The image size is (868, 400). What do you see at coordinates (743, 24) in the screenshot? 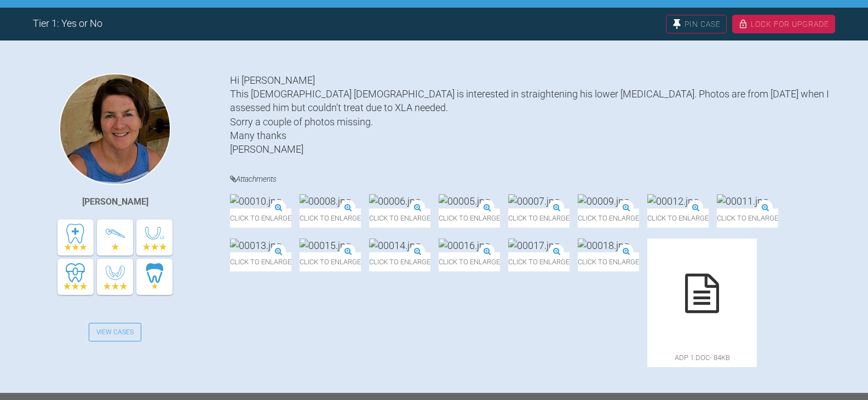
I see `img: lock.6dc949b6.svg` at bounding box center [743, 24].